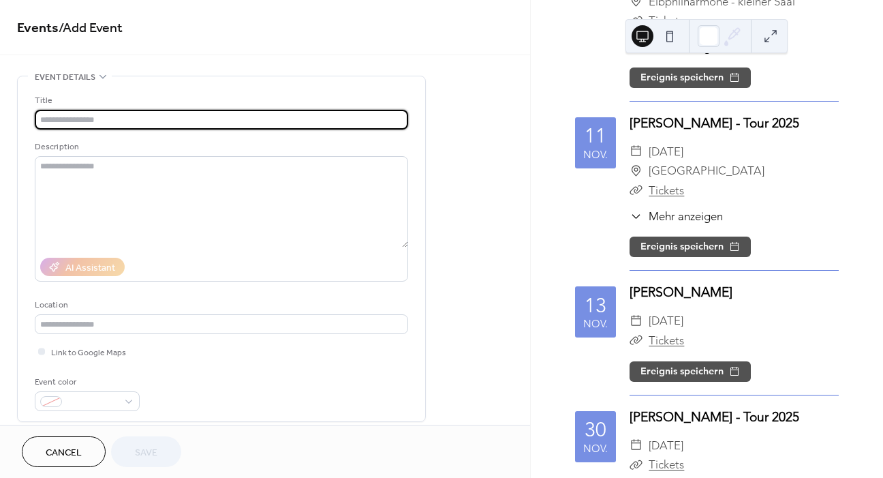 Image resolution: width=883 pixels, height=478 pixels. What do you see at coordinates (37, 28) in the screenshot?
I see `a: Events` at bounding box center [37, 28].